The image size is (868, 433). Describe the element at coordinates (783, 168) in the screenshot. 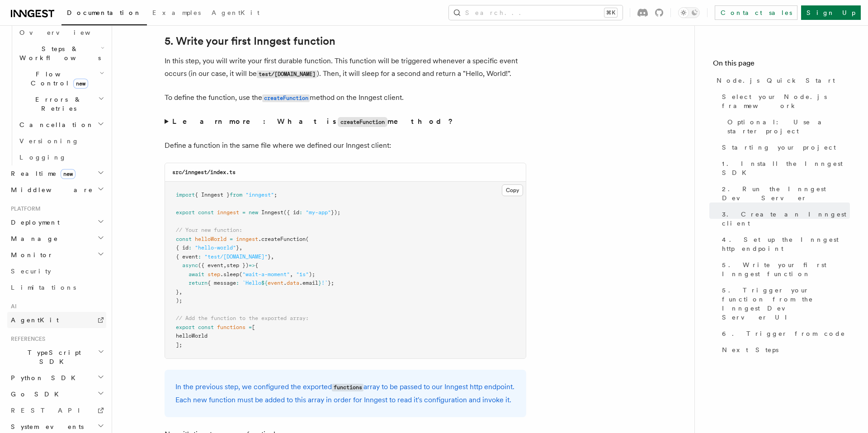

I see `a: 1. Install the Inngest SDK` at that location.